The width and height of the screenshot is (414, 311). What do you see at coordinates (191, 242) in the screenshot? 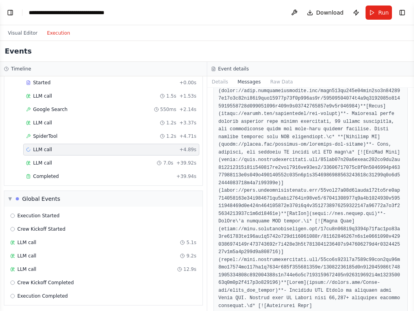
I see `span: 5.1s` at bounding box center [191, 242].